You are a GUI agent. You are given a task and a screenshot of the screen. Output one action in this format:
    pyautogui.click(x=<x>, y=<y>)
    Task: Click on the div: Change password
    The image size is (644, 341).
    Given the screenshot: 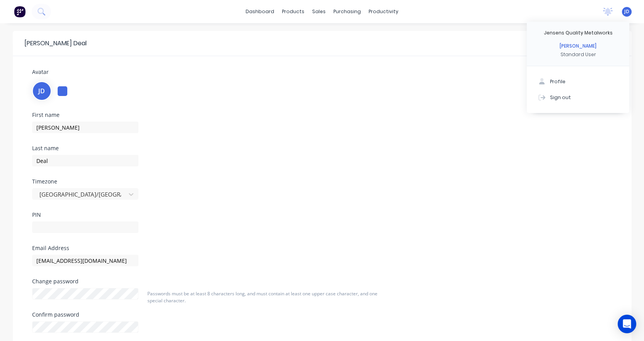 What is the action you would take?
    pyautogui.click(x=85, y=282)
    